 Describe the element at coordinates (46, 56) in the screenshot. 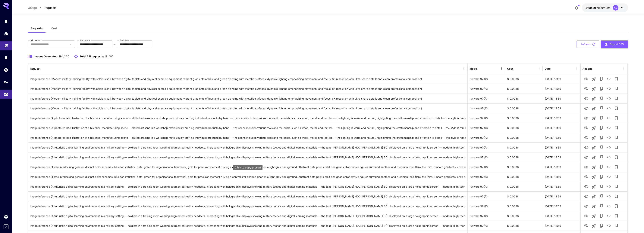

I see `span: Images Generated:` at that location.